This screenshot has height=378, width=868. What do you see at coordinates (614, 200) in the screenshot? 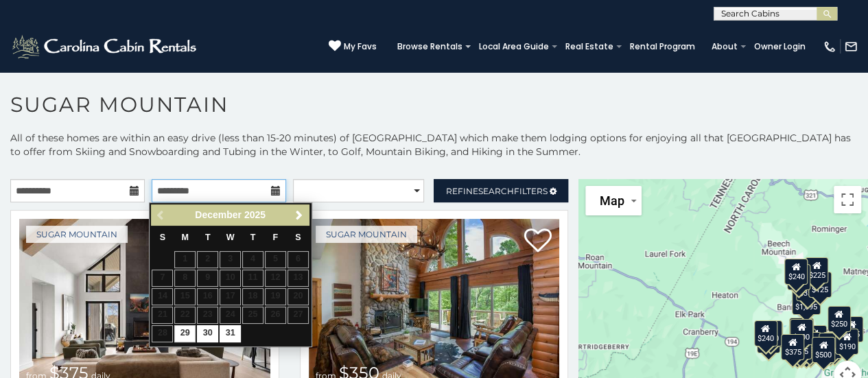
I see `button: Change map style` at bounding box center [614, 200].